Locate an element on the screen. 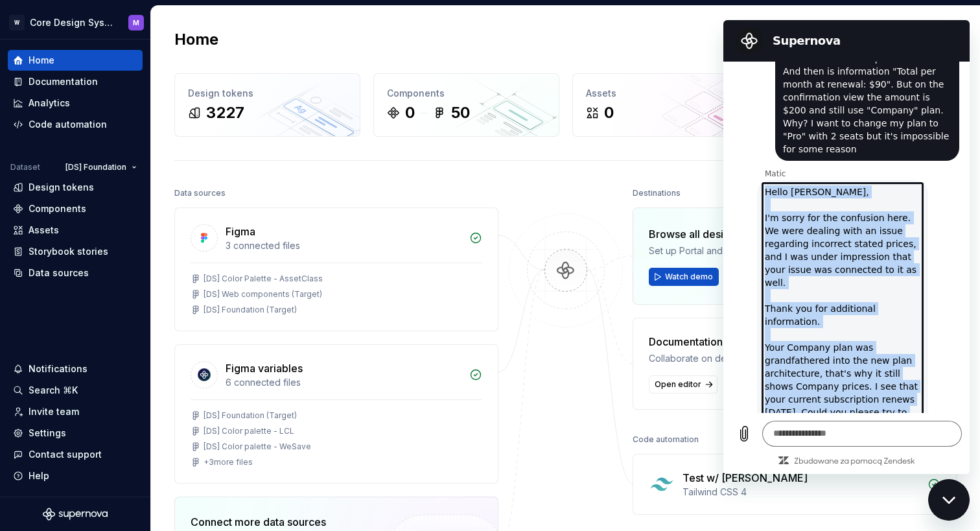 The width and height of the screenshot is (980, 531). div: Notifications is located at coordinates (57, 369).